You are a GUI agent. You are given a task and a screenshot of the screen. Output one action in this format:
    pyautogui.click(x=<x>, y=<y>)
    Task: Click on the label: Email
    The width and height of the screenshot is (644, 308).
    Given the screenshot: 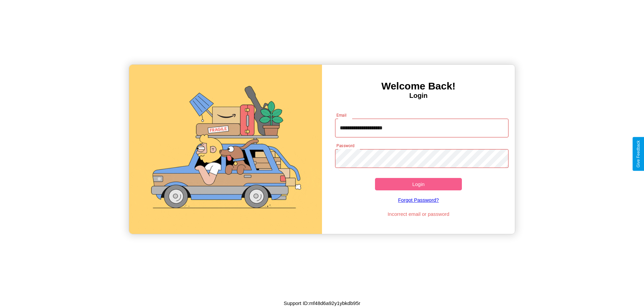 What is the action you would take?
    pyautogui.click(x=342, y=115)
    